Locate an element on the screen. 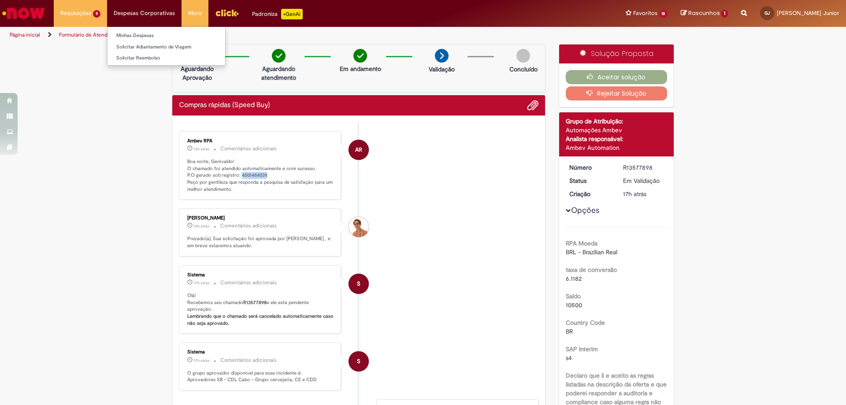 The height and width of the screenshot is (405, 846). a: Minhas Despesas is located at coordinates (166, 36).